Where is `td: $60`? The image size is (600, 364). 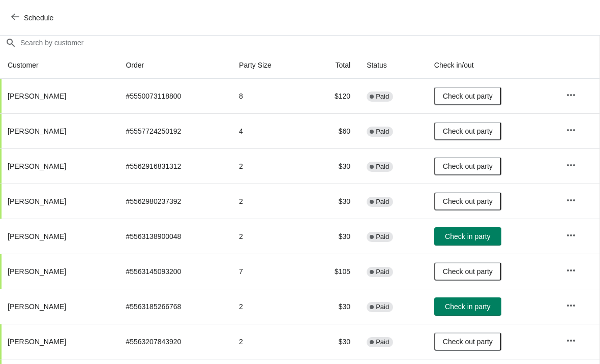 td: $60 is located at coordinates (333, 131).